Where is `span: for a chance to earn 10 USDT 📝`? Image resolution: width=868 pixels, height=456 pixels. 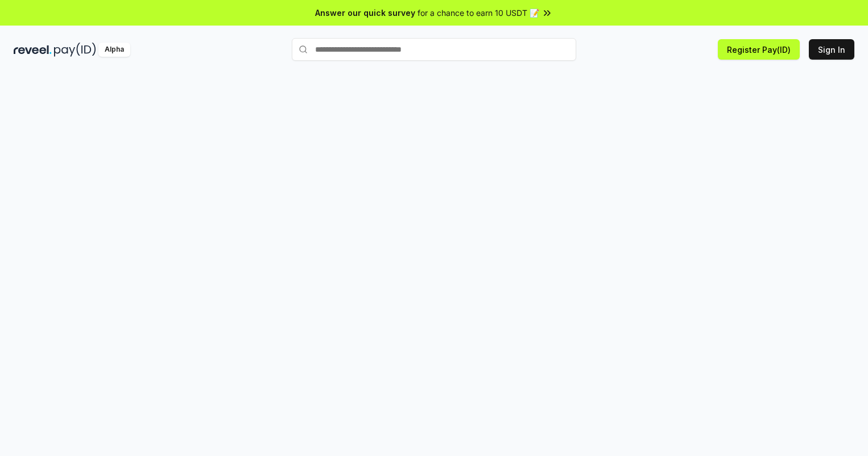
span: for a chance to earn 10 USDT 📝 is located at coordinates (478, 12).